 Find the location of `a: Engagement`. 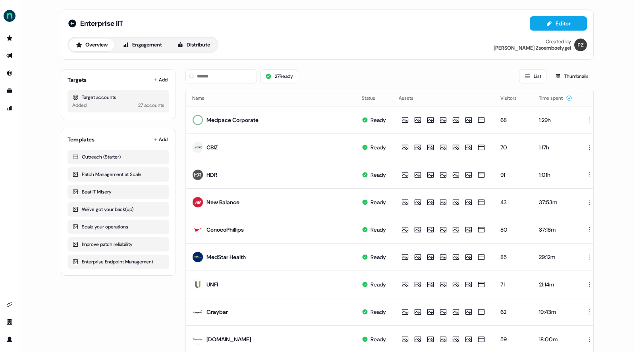

a: Engagement is located at coordinates (142, 45).